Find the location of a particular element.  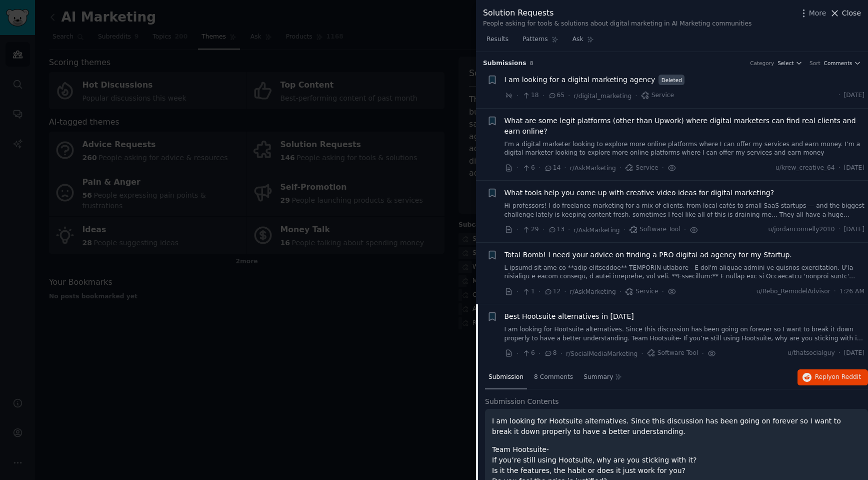

a: Hi professors! I do freelance marketing for a mix of clients, from local cafés to small SaaS star... is located at coordinates (685, 210).